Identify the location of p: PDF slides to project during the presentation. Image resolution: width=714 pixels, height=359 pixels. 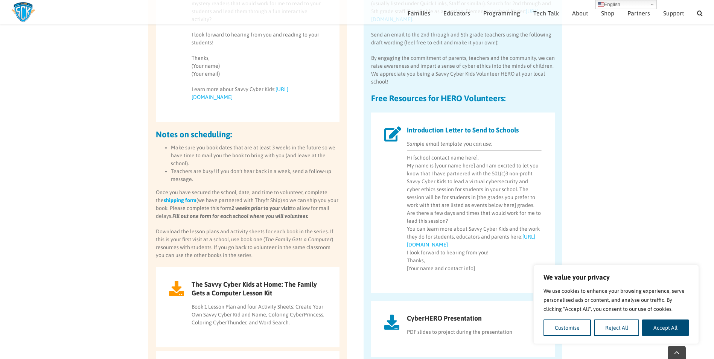
(474, 332).